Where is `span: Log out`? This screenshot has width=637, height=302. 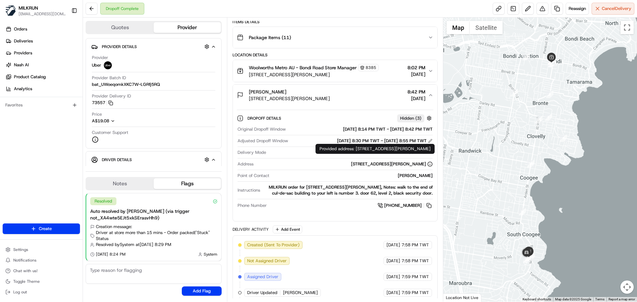
span: Log out is located at coordinates (20, 292).